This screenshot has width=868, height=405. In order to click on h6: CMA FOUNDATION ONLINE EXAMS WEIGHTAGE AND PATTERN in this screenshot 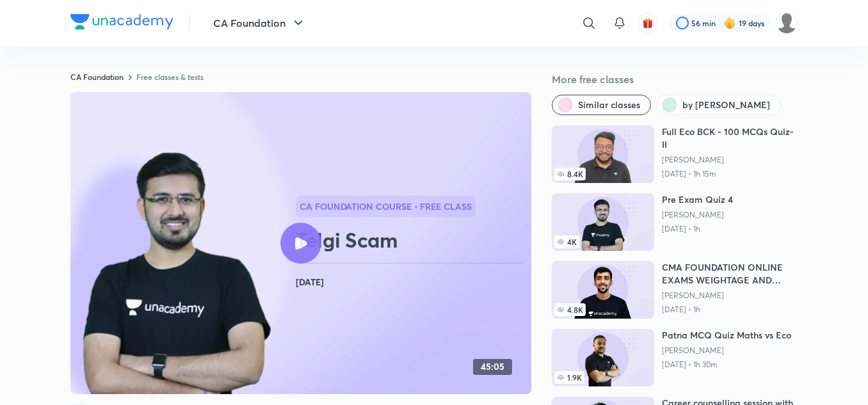, I will do `click(730, 274)`.